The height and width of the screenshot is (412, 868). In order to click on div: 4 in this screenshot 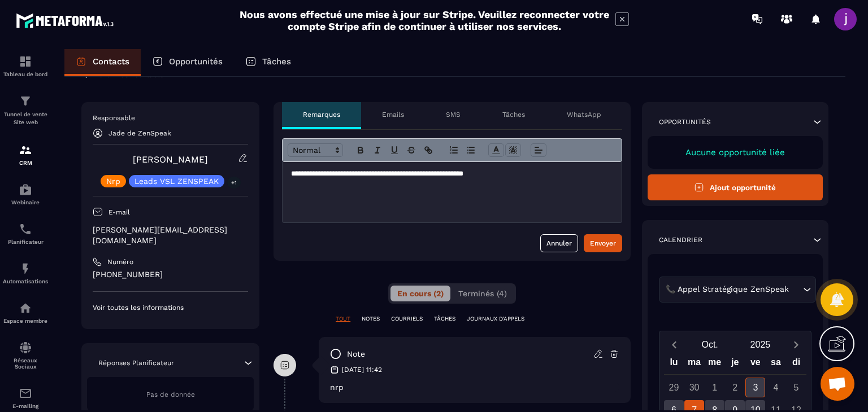, I will do `click(775, 387)`.